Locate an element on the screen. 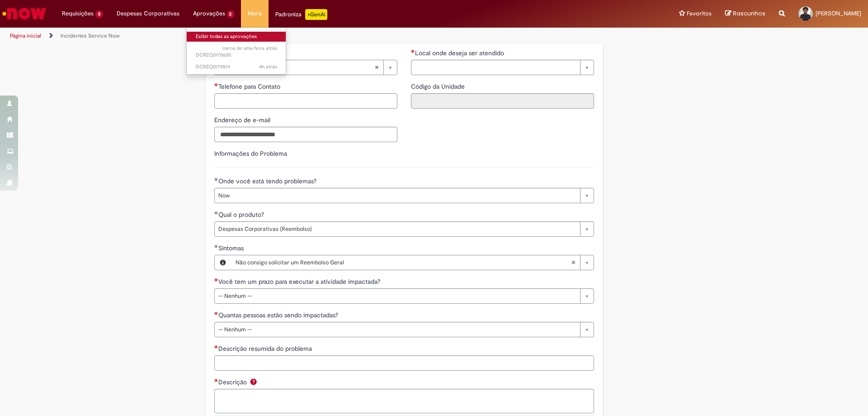 Image resolution: width=868 pixels, height=416 pixels. span: cerca de uma hora atrás is located at coordinates (249, 48).